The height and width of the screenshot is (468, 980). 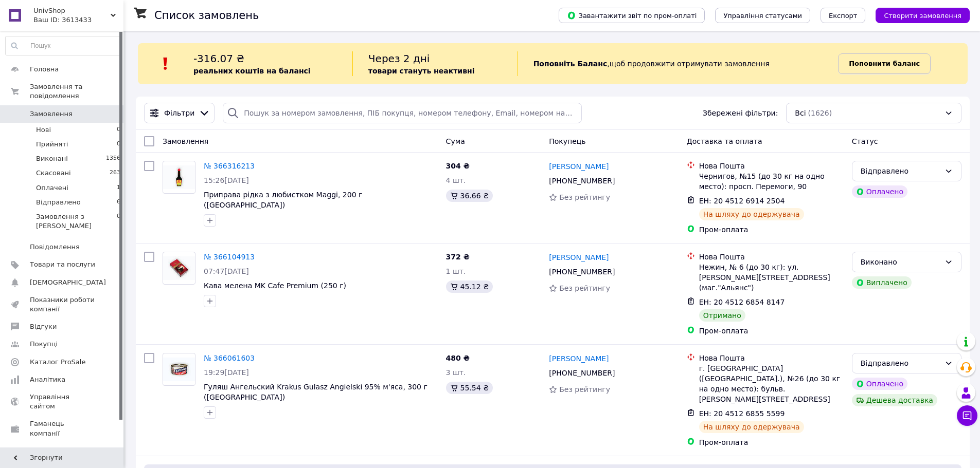 I want to click on div: Отримано, so click(x=722, y=315).